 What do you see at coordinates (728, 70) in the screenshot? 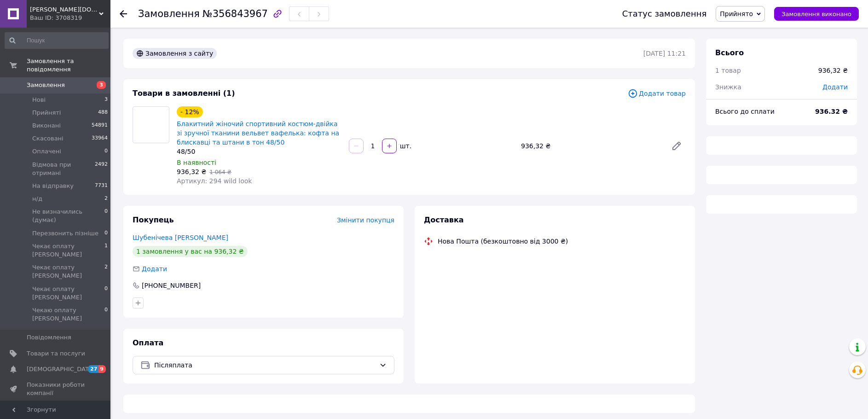
I see `span: 1 товар` at bounding box center [728, 70].